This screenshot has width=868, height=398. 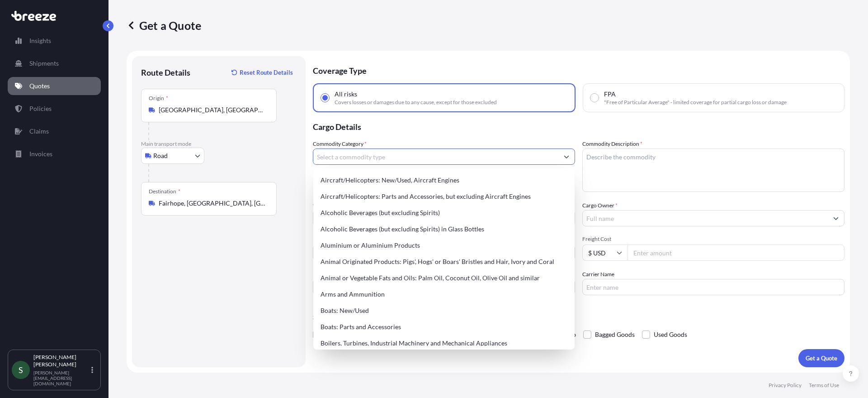 I want to click on span: Freight Cost, so click(x=714, y=239).